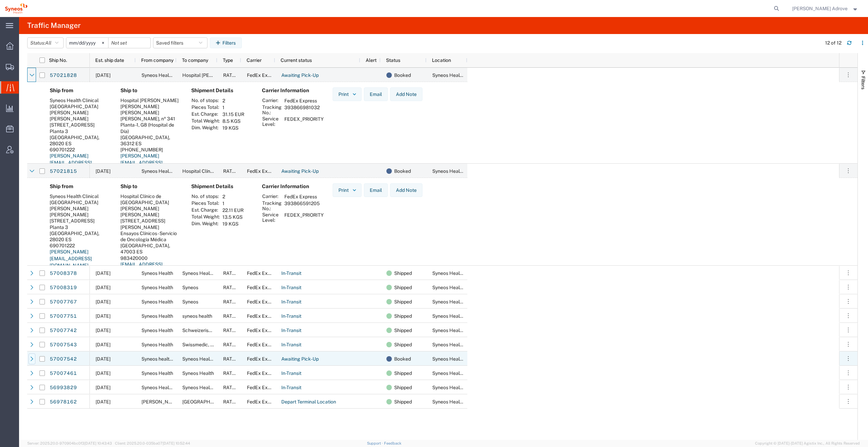 The image size is (868, 447). I want to click on span: From company, so click(157, 60).